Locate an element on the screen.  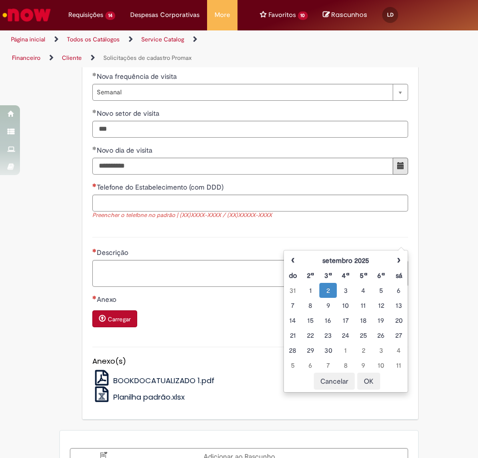
div: 02 September 2025 Tuesday is located at coordinates (328, 290).